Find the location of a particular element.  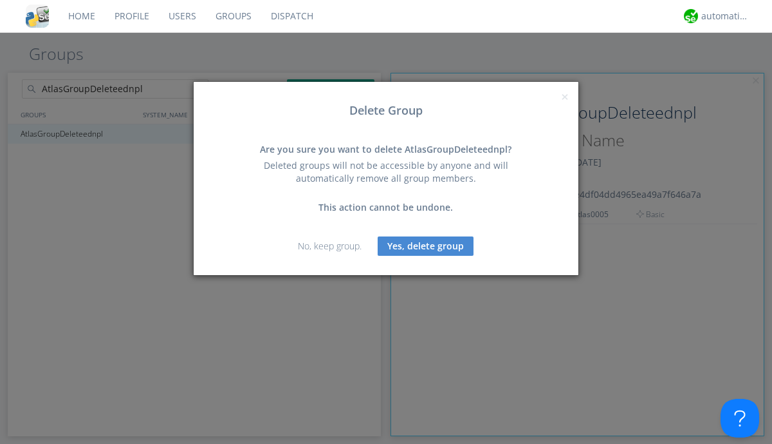

img: d2d01cd9b4174d08988066c6d424eccd is located at coordinates (691, 16).